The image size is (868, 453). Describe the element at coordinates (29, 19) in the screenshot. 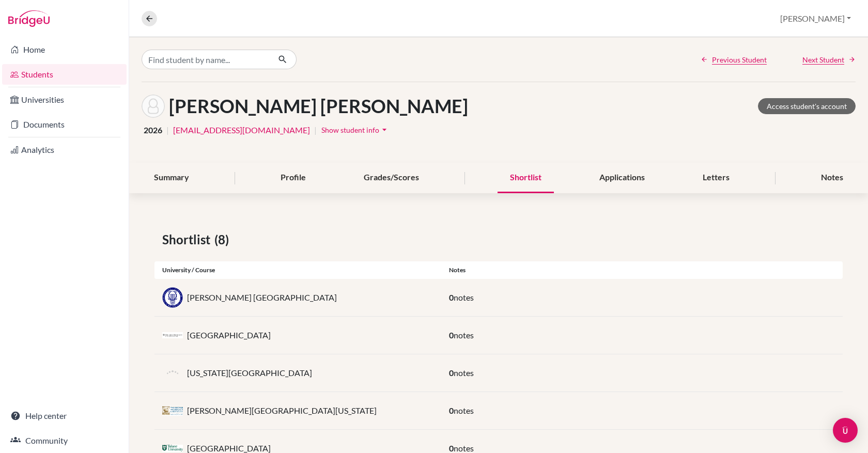

I see `img: Bridge-U` at that location.